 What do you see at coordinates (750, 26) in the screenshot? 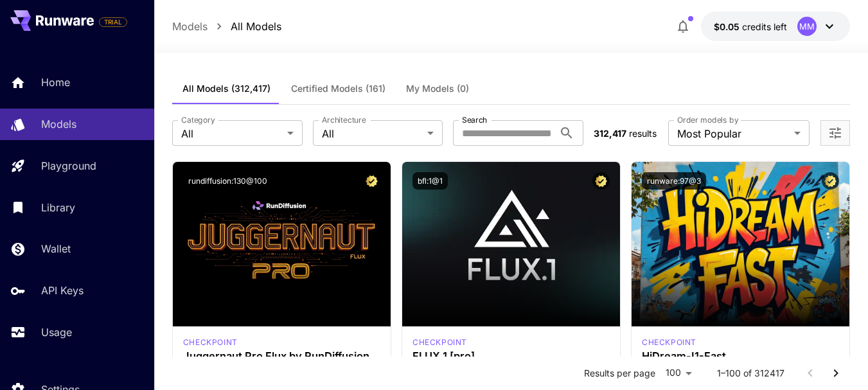
I see `div: $0.05` at bounding box center [750, 26].